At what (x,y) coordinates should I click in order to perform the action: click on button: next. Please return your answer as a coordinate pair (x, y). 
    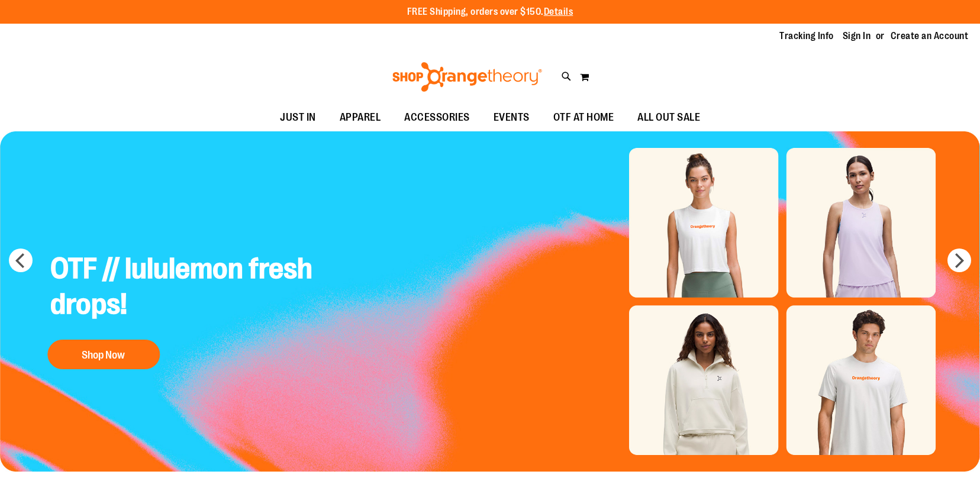
    Looking at the image, I should click on (959, 260).